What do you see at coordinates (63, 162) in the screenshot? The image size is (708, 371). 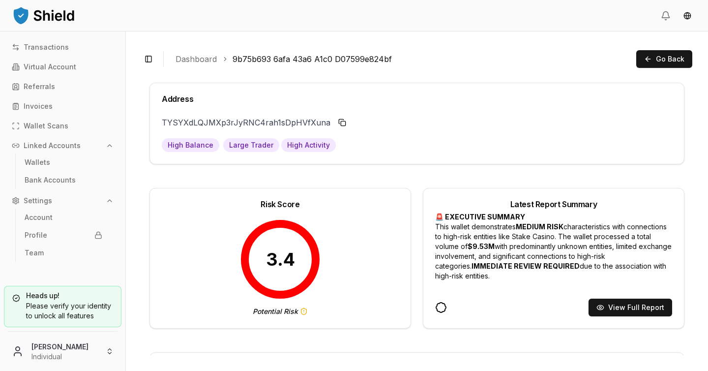 I see `a: Wallets` at bounding box center [63, 162].